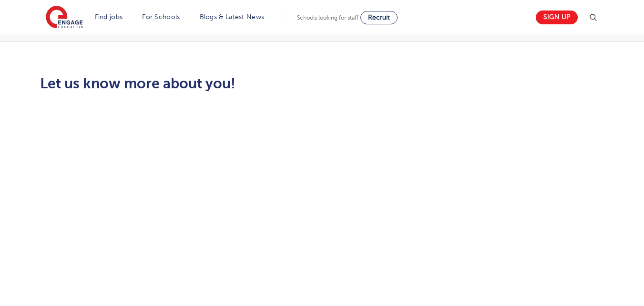 The width and height of the screenshot is (644, 306). Describe the element at coordinates (64, 18) in the screenshot. I see `img: Engage Education` at that location.